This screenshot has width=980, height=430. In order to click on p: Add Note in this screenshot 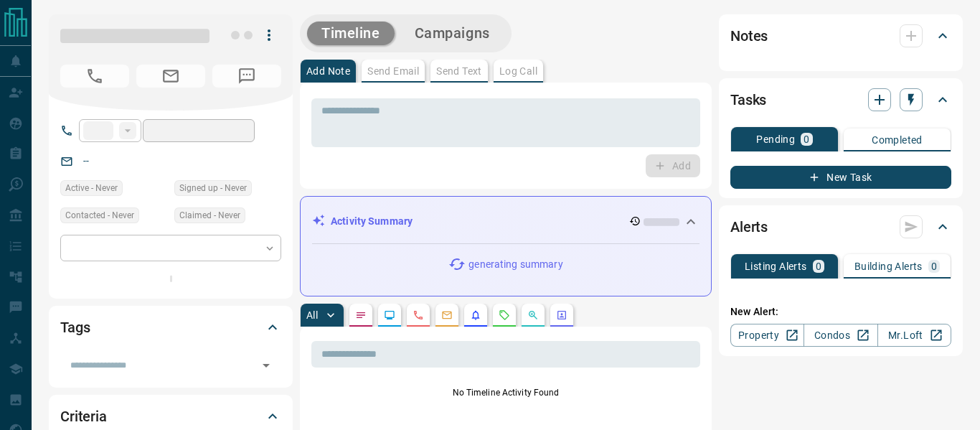, I will do `click(328, 71)`.